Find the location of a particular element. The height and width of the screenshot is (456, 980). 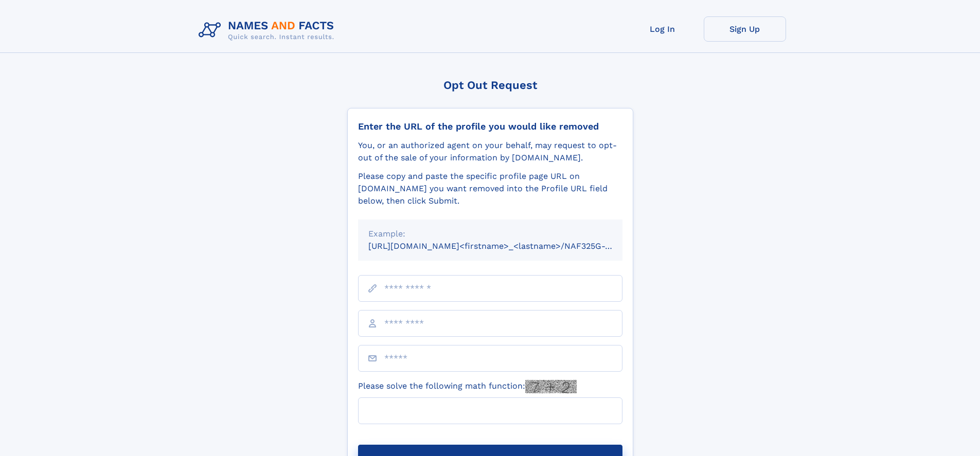

div: Opt Out Request is located at coordinates (490, 85).